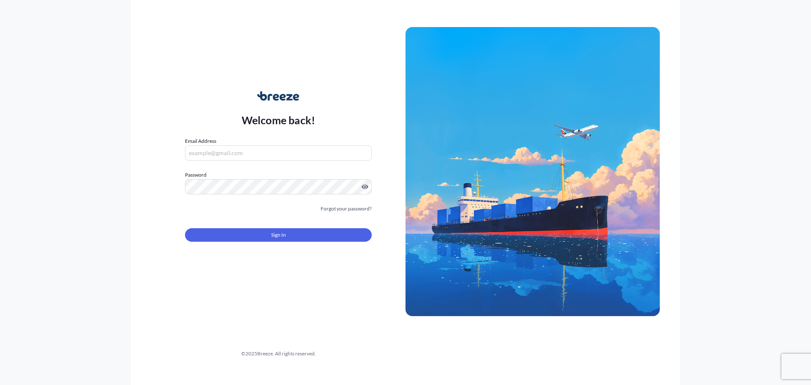 This screenshot has height=385, width=811. What do you see at coordinates (278, 153) in the screenshot?
I see `input: example@gmail.com` at bounding box center [278, 153].